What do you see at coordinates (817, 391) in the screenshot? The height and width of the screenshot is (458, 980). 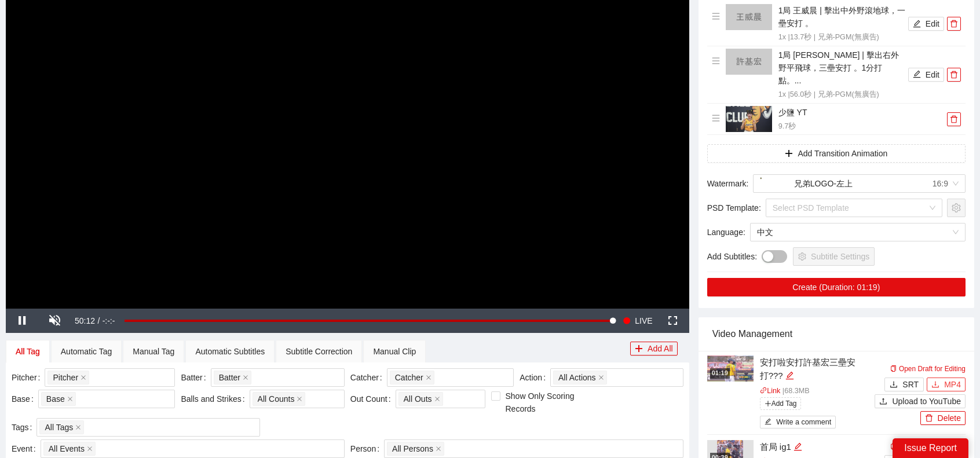 I see `p: | 68.3 MB` at bounding box center [817, 391].